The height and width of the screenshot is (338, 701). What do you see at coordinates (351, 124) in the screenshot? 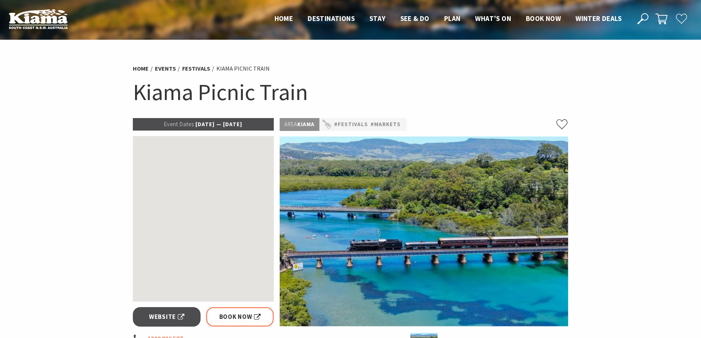
I see `a: #Festivals` at bounding box center [351, 124].